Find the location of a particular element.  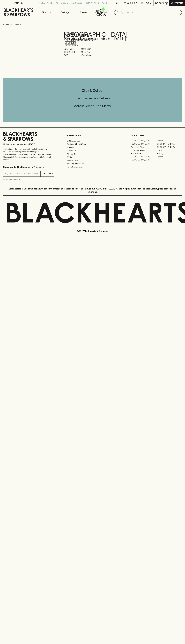

h5: Uber Same-Day Delivery is located at coordinates (92, 98).